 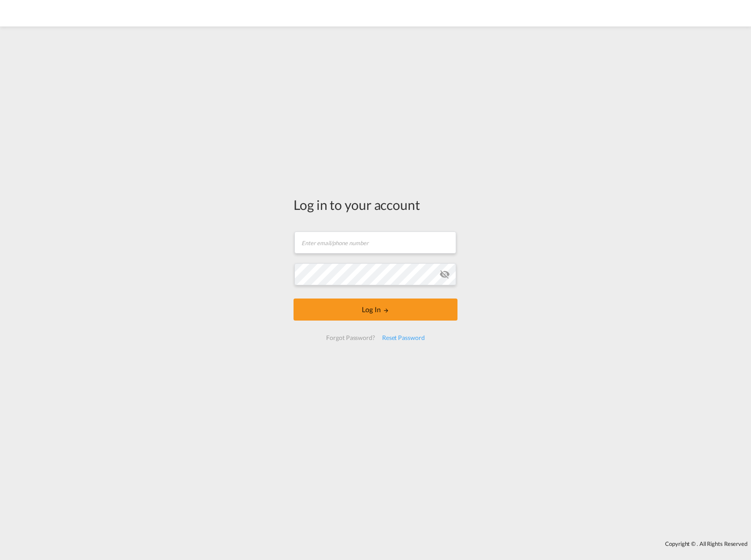 What do you see at coordinates (376, 310) in the screenshot?
I see `button: LOGIN` at bounding box center [376, 310].